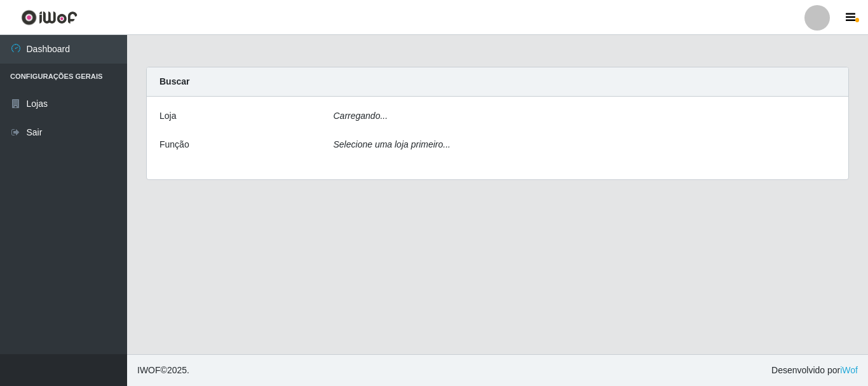 This screenshot has width=868, height=386. What do you see at coordinates (815, 370) in the screenshot?
I see `span: Desenvolvido por` at bounding box center [815, 370].